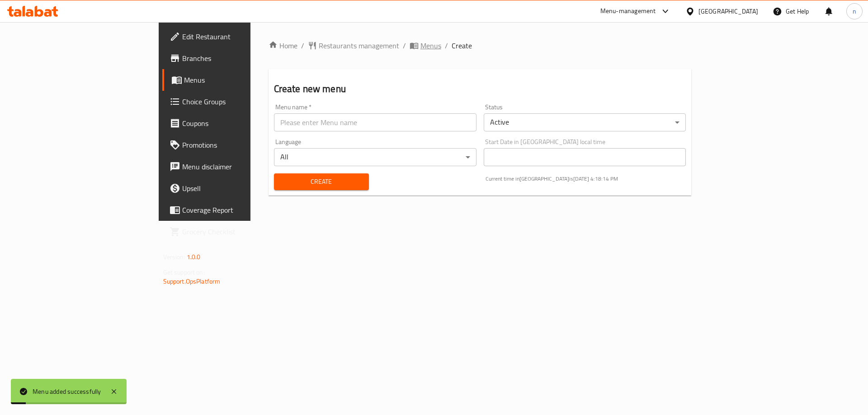 The image size is (868, 415). What do you see at coordinates (628, 11) in the screenshot?
I see `div: Menu-management` at bounding box center [628, 11].